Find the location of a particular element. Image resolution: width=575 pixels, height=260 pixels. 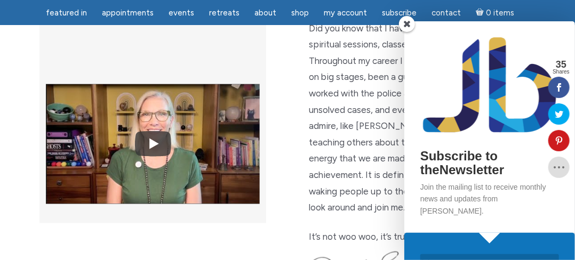

a: Cart0 items is located at coordinates (495, 12).